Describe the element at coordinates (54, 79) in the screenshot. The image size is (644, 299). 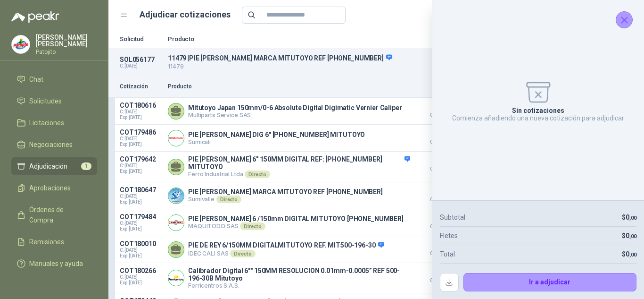
I see `a: Chat` at that location.